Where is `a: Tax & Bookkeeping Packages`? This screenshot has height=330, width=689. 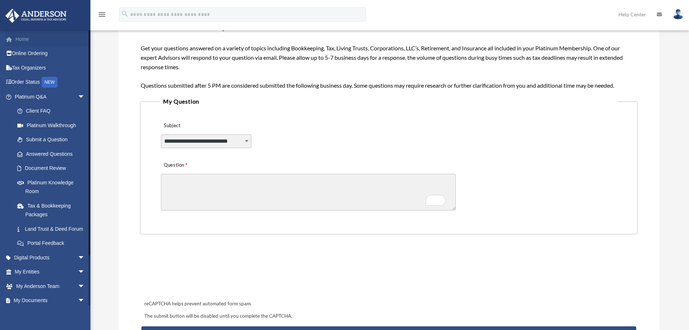 a: Tax & Bookkeeping Packages is located at coordinates (53, 210).